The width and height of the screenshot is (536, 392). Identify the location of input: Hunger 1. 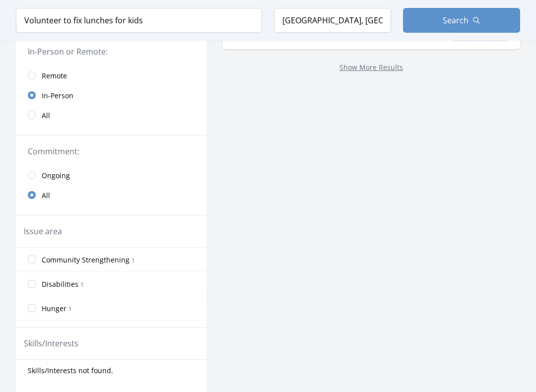
(32, 308).